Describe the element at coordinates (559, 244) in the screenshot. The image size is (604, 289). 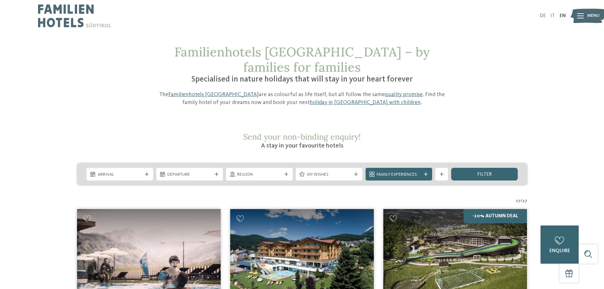
I see `a: enquire` at that location.